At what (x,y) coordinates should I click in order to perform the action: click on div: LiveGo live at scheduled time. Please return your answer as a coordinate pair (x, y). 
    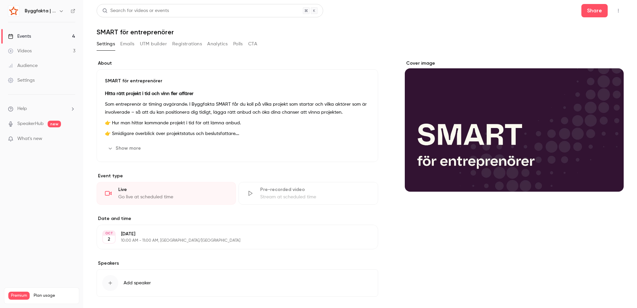
    Looking at the image, I should click on (166, 193).